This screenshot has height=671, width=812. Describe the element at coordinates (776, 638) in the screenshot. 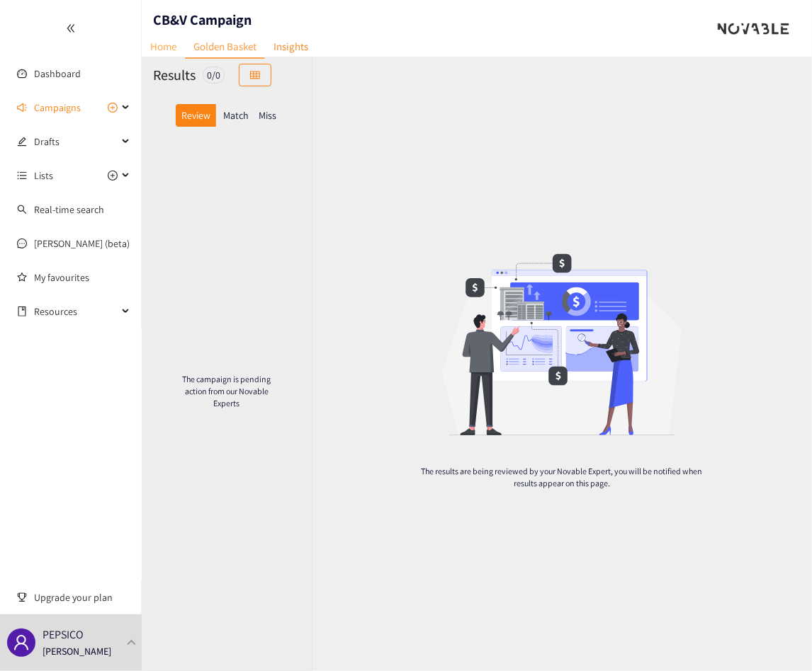

I see `div: Chat Widget` at that location.